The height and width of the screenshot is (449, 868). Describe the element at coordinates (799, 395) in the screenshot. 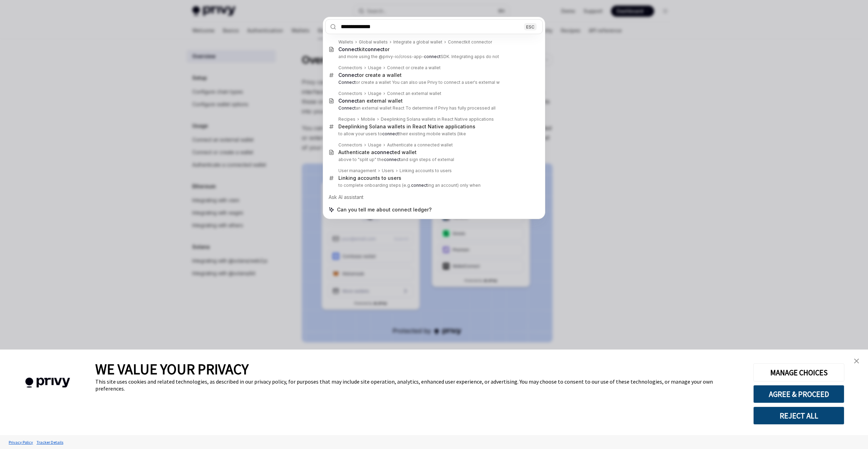

I see `button: AGREE & PROCEED` at that location.